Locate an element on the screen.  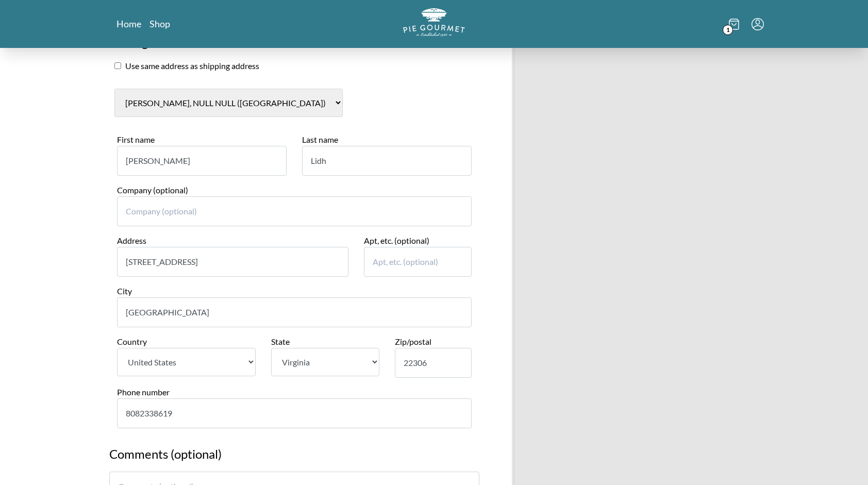
a: Shop is located at coordinates (160, 24).